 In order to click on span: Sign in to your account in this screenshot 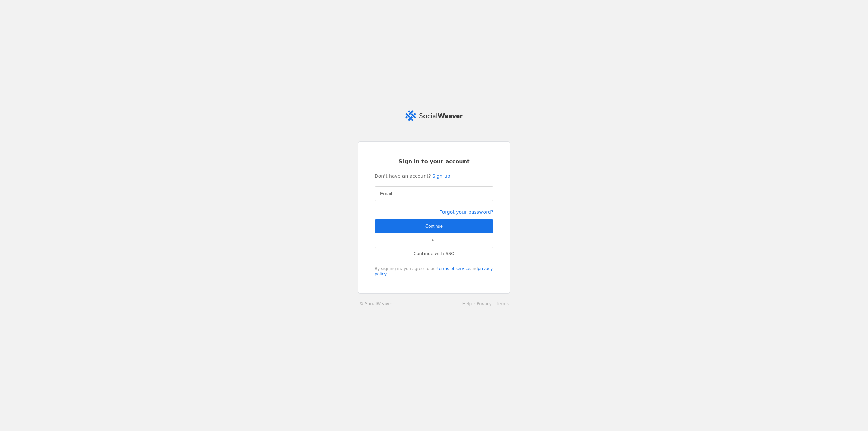, I will do `click(434, 161)`.